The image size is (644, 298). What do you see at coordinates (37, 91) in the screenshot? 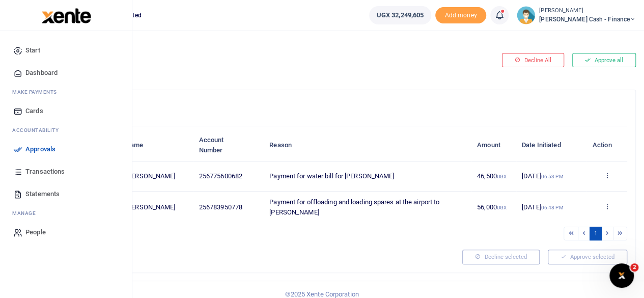
I see `span: ake Payments` at bounding box center [37, 91].